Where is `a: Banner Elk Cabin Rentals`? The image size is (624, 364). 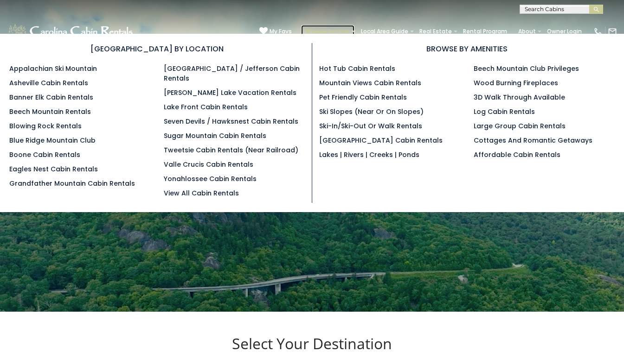
a: Banner Elk Cabin Rentals is located at coordinates (51, 98).